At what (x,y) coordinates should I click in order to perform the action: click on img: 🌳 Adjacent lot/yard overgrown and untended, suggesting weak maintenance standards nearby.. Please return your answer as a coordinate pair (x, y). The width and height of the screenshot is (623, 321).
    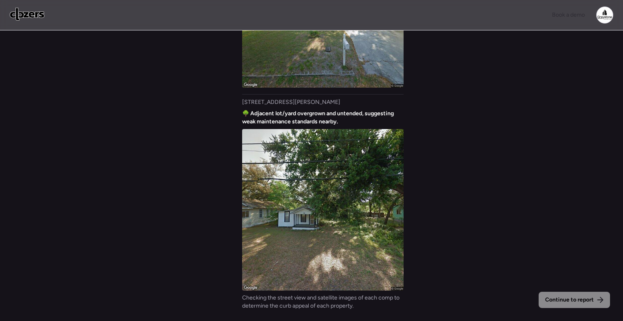
    Looking at the image, I should click on (323, 210).